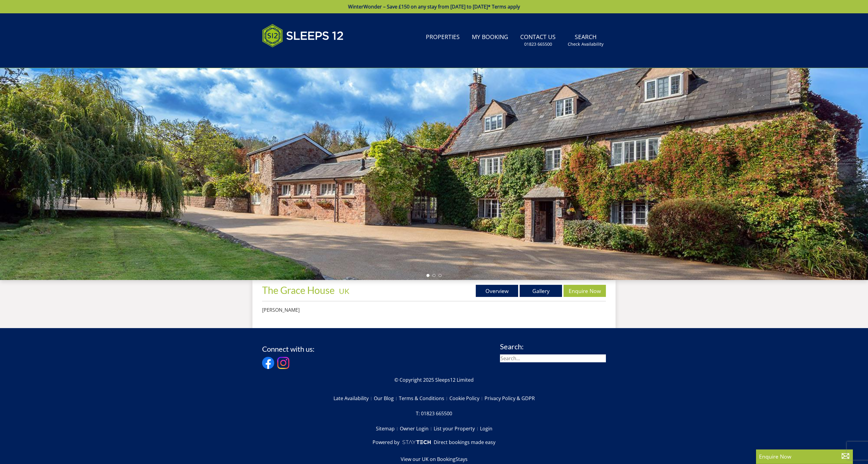 Image resolution: width=868 pixels, height=464 pixels. I want to click on a: Contact Us01823 665500, so click(538, 40).